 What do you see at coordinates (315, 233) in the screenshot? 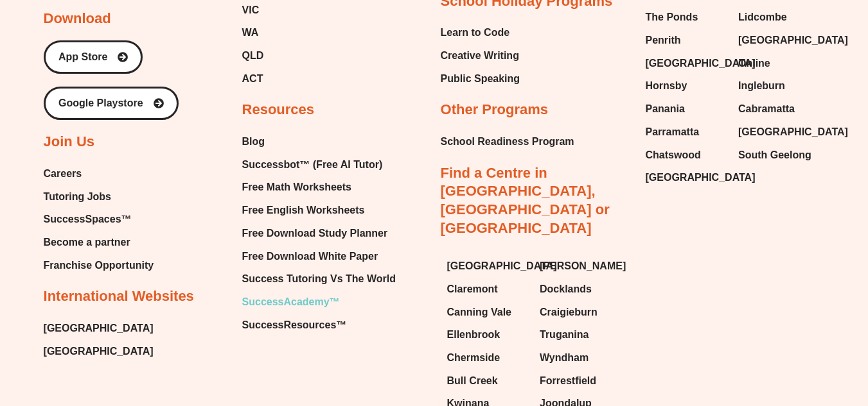
I see `span: Free Download Study Planner` at bounding box center [315, 233].